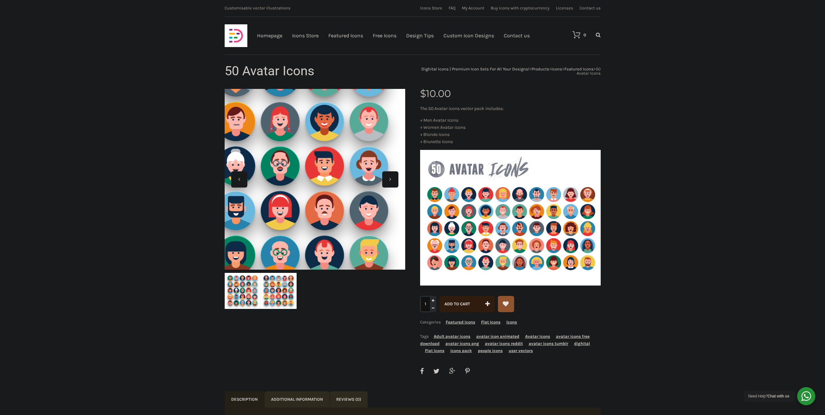  I want to click on span: Icons, so click(557, 69).